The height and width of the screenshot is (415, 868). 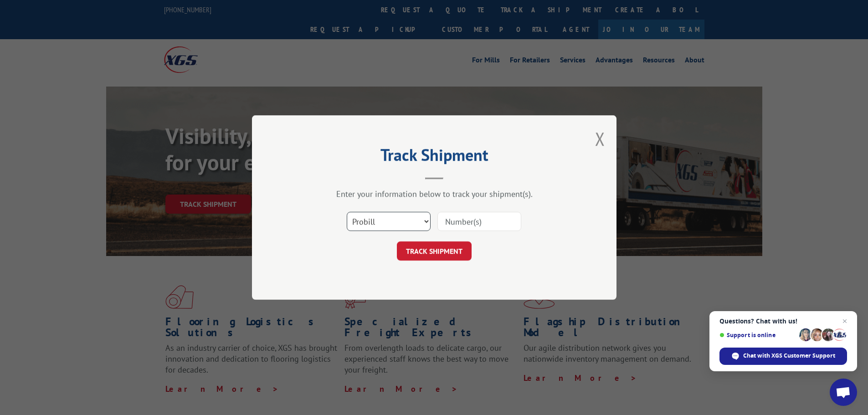 What do you see at coordinates (434, 157) in the screenshot?
I see `h2: Track Shipment` at bounding box center [434, 157].